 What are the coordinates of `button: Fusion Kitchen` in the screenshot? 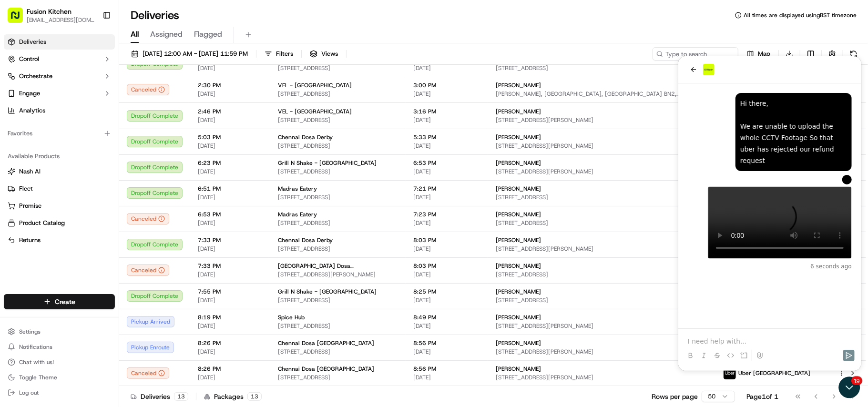 It's located at (49, 11).